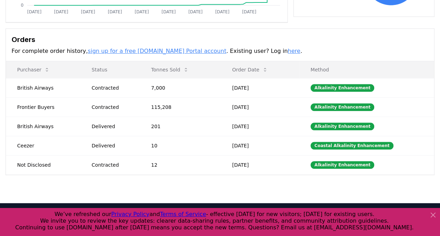  I want to click on p: Method, so click(367, 70).